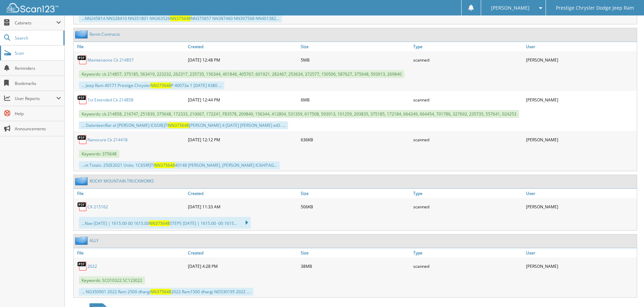 The width and height of the screenshot is (644, 307). I want to click on span: Help, so click(38, 114).